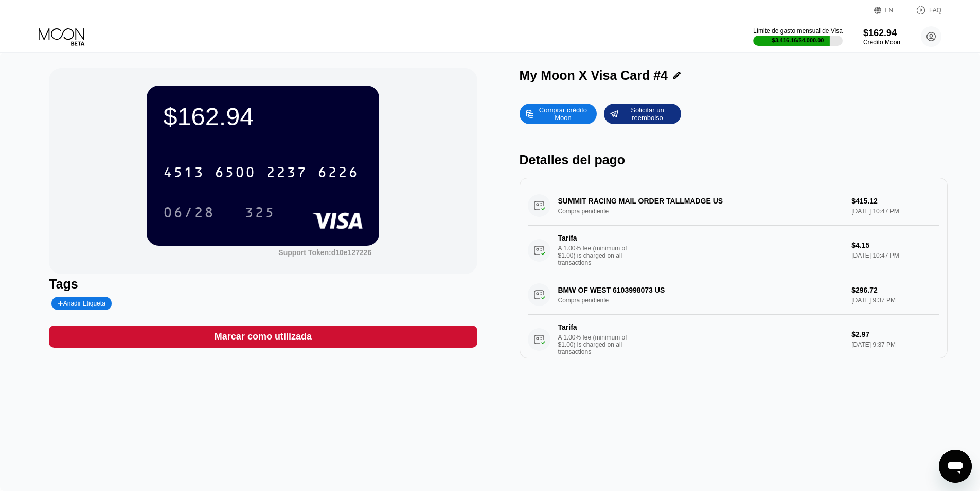 The image size is (980, 491). What do you see at coordinates (798, 31) in the screenshot?
I see `div: Límite de gasto mensual de Visa` at bounding box center [798, 31].